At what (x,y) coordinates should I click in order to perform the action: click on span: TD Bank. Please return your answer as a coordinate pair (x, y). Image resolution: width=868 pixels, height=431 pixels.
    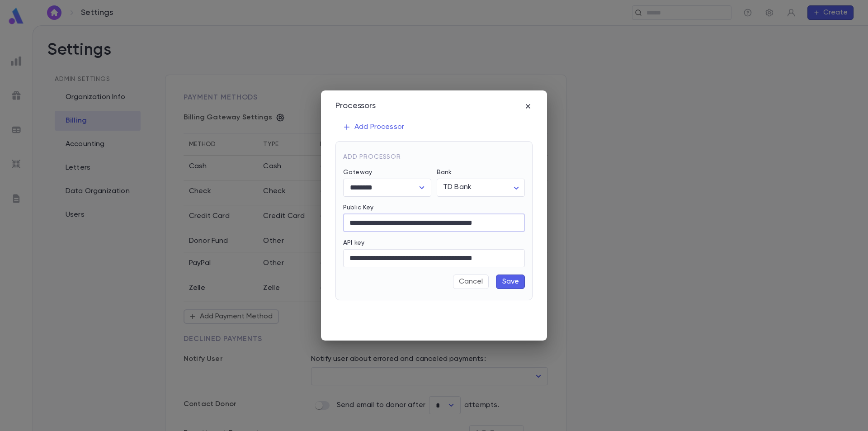
    Looking at the image, I should click on (457, 187).